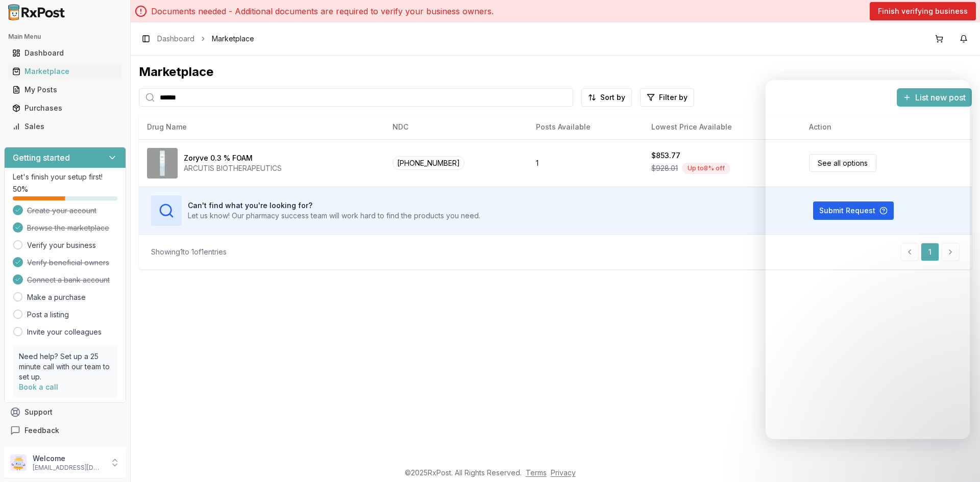 This screenshot has height=482, width=980. I want to click on div: $853.77, so click(666, 156).